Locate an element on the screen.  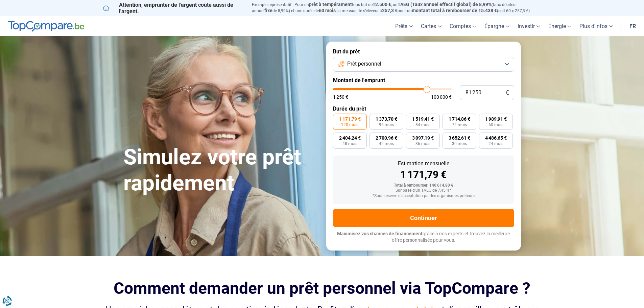
a: Prêts is located at coordinates (404, 26).